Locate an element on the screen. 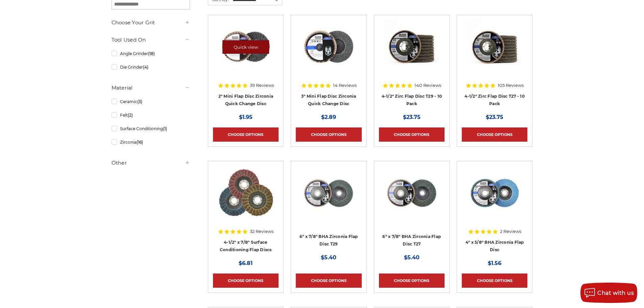 The width and height of the screenshot is (644, 308). img: 4-inch BHA Zirconia flap disc with 40 grit designed for aggressive metal sanding and grinding is located at coordinates (494, 193).